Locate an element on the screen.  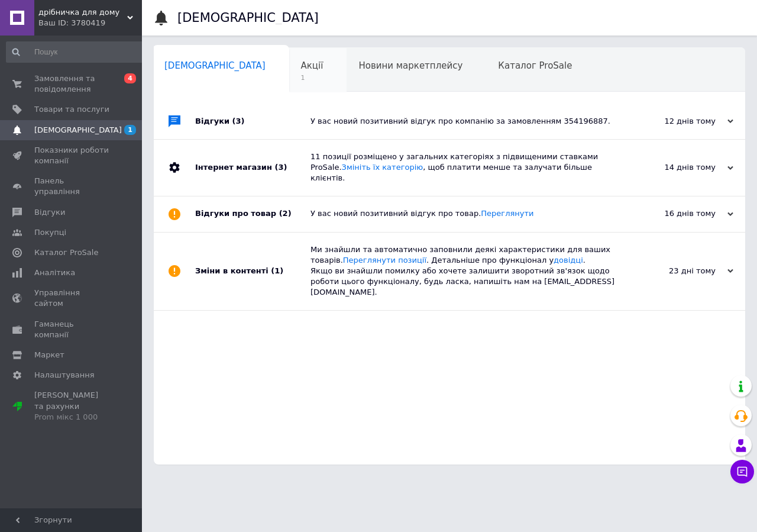
div: Prom мікс 1 000 is located at coordinates (71, 418).